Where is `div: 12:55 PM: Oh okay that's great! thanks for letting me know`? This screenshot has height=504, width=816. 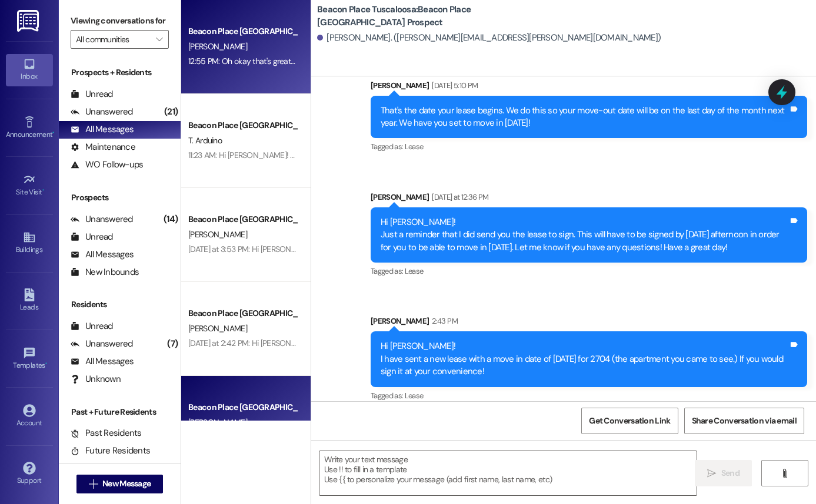
div: 12:55 PM: Oh okay that's great! thanks for letting me know is located at coordinates (286, 61).